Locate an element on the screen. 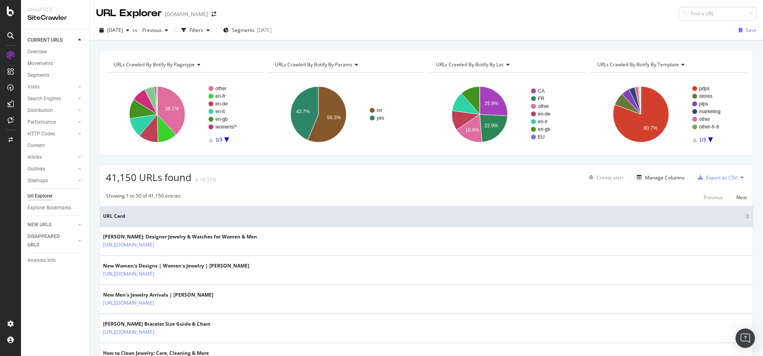 The image size is (763, 356). div: Inlinks is located at coordinates (34, 157).